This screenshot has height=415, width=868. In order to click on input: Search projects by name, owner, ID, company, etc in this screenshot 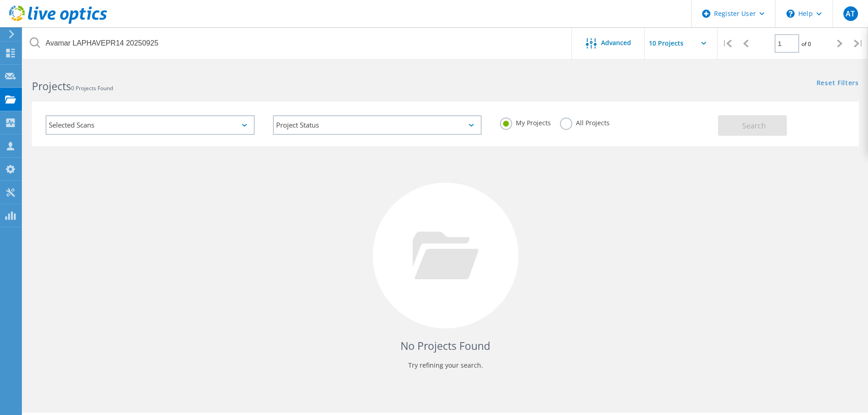, I will do `click(297, 43)`.